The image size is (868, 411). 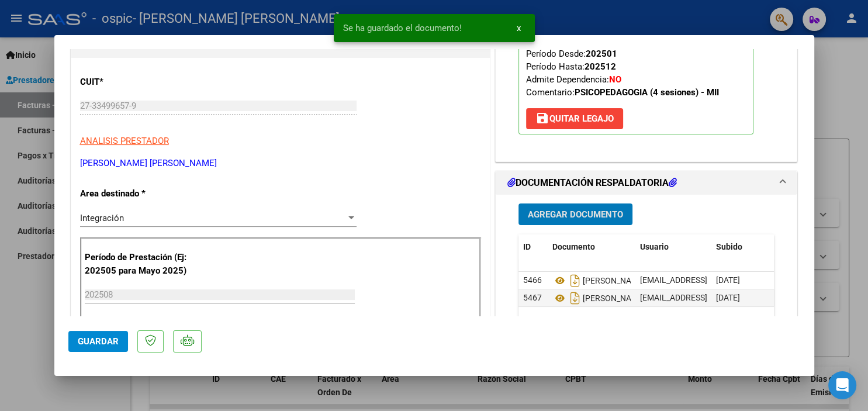 I want to click on datatable-header-cell: Acción, so click(x=799, y=247).